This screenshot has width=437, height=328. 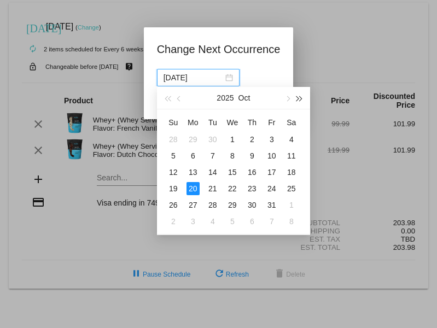 What do you see at coordinates (272, 205) in the screenshot?
I see `td: 10/31/2025` at bounding box center [272, 205].